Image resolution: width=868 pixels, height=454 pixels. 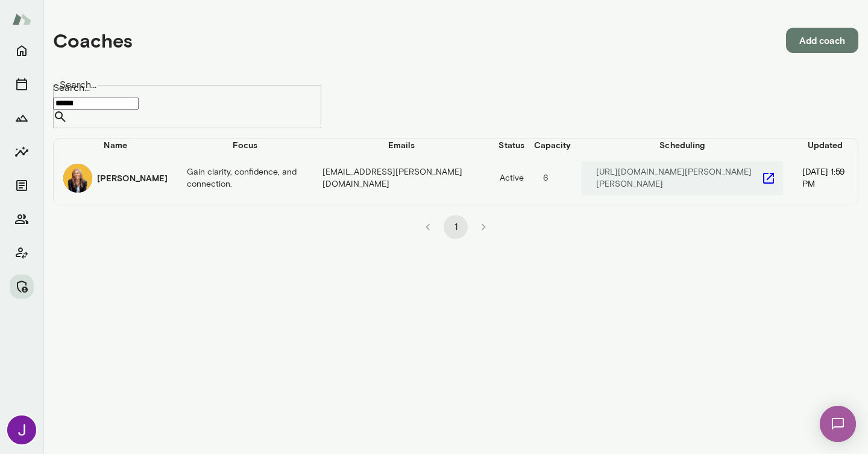 I want to click on h6: Scheduling, so click(x=682, y=145).